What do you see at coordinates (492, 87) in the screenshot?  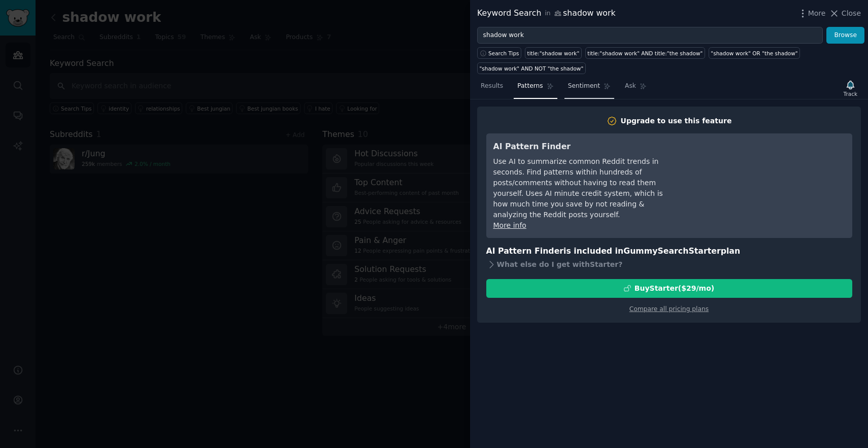 I see `span: Results` at bounding box center [492, 87].